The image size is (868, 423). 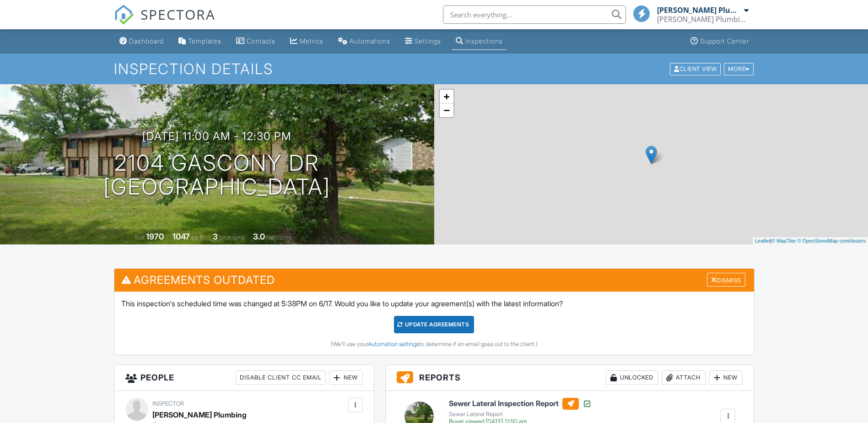 I want to click on div: Unlocked, so click(x=632, y=377).